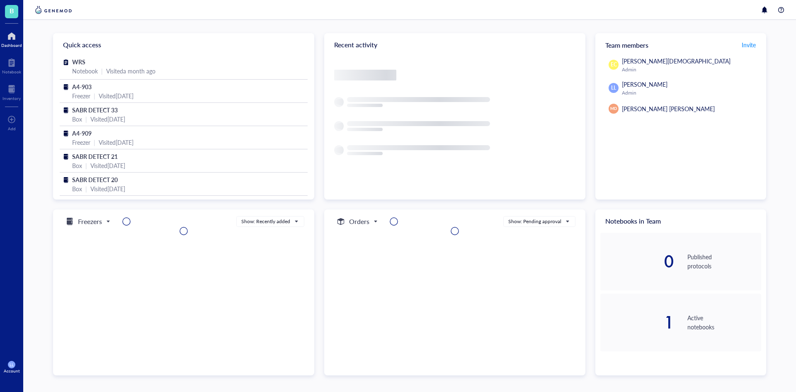 This screenshot has height=392, width=796. Describe the element at coordinates (95, 179) in the screenshot. I see `span: SABR DETECT 20` at that location.